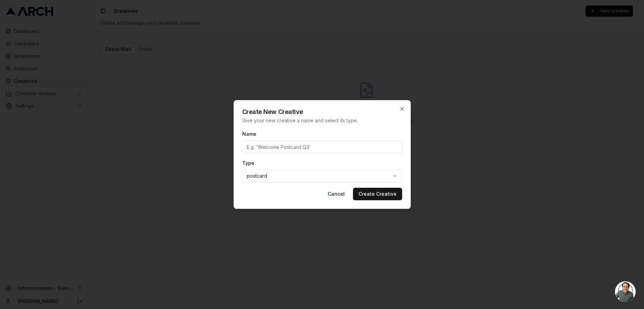 This screenshot has height=309, width=644. What do you see at coordinates (377, 194) in the screenshot?
I see `button: Create Creative` at bounding box center [377, 194].